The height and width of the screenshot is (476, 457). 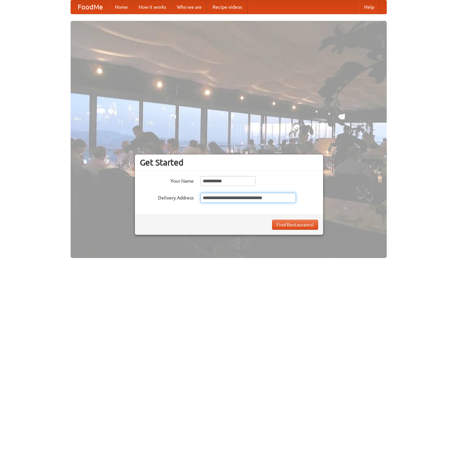 I want to click on a: Recipe videos, so click(x=228, y=7).